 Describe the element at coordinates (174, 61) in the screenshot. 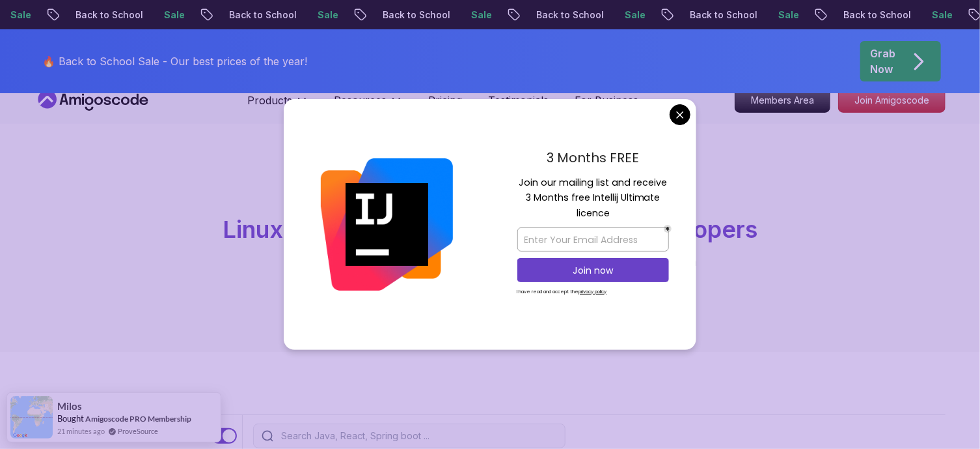

I see `p: 🔥 Back to School Sale - Our best prices of the year!` at that location.